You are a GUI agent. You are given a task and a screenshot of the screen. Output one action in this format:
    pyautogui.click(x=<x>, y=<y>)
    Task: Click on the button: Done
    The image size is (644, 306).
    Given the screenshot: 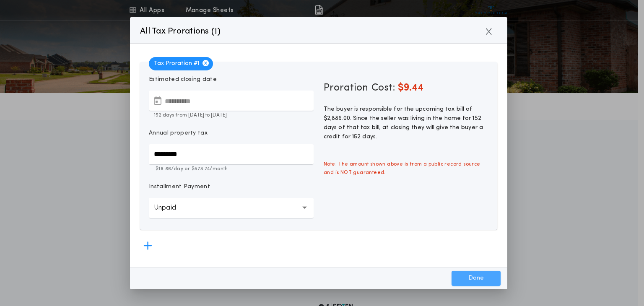 What is the action you would take?
    pyautogui.click(x=476, y=278)
    